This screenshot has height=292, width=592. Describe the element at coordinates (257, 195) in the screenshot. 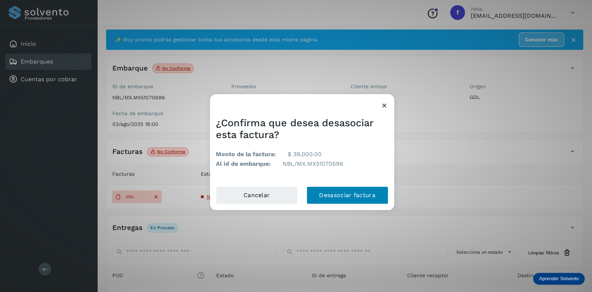

I see `button: Cancelar` at that location.